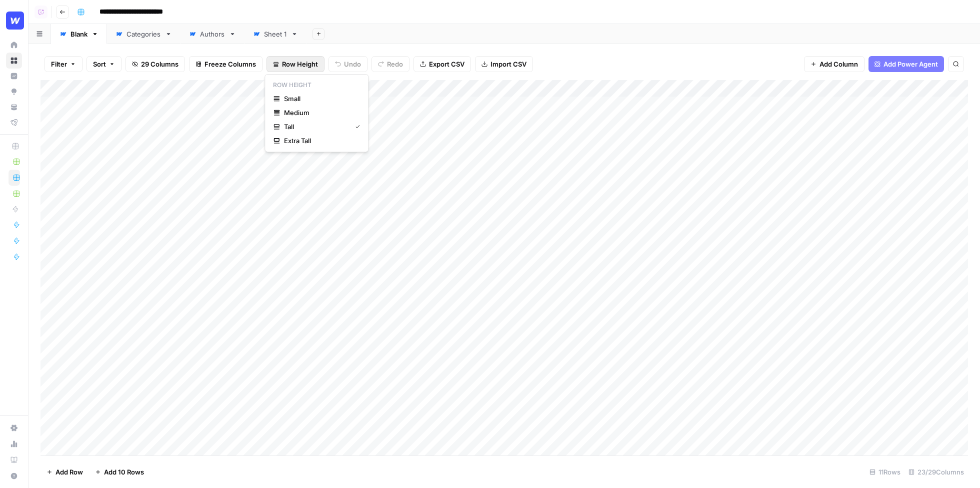 The width and height of the screenshot is (980, 488). Describe the element at coordinates (143, 34) in the screenshot. I see `div: Categories` at that location.